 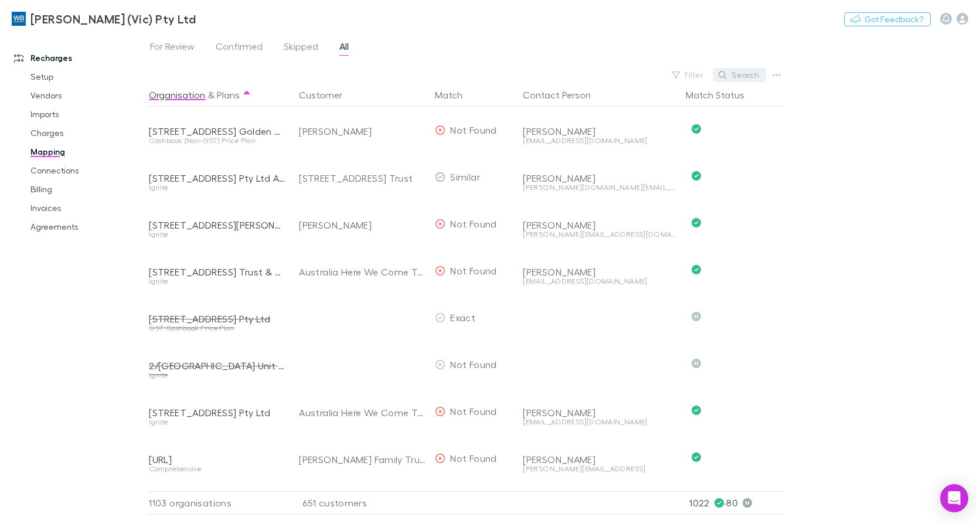 What do you see at coordinates (87, 189) in the screenshot?
I see `a: Billing` at bounding box center [87, 189].